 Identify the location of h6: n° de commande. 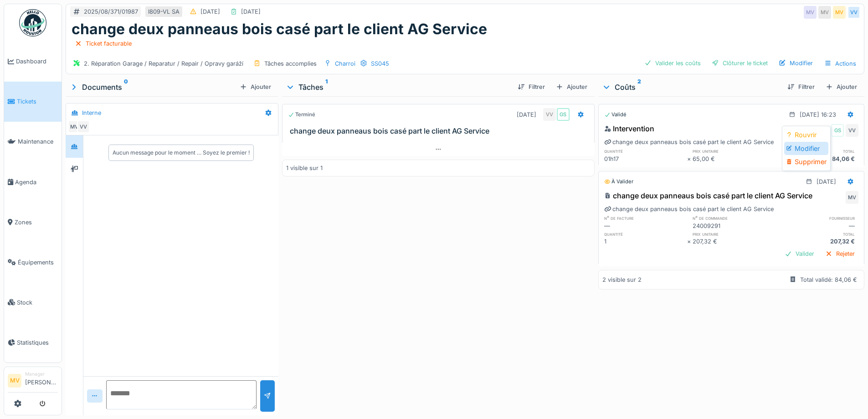
(734, 218).